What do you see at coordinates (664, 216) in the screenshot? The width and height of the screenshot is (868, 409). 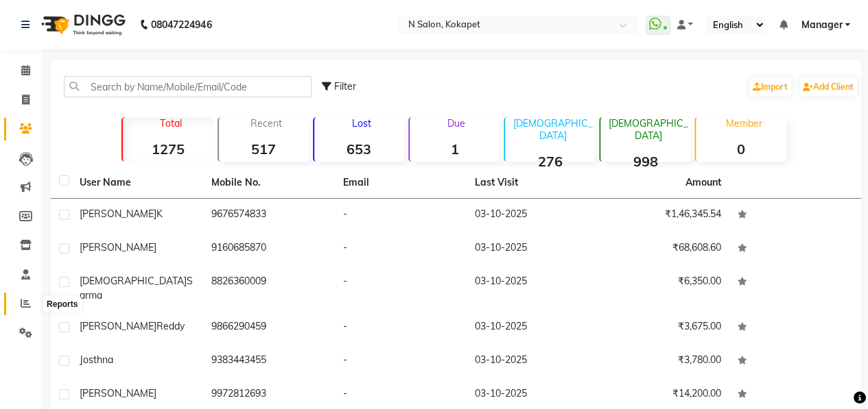 I see `td: ₹1,46,345.54` at bounding box center [664, 216].